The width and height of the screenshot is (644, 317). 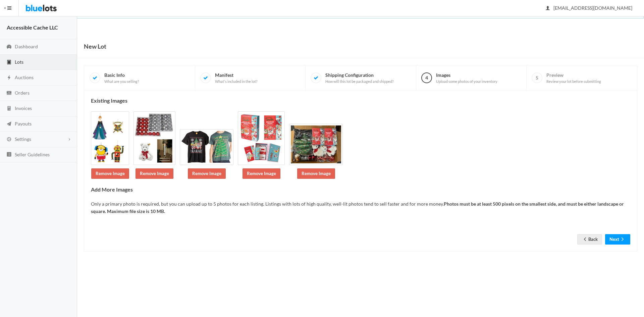 I want to click on h1: New Lot, so click(x=95, y=46).